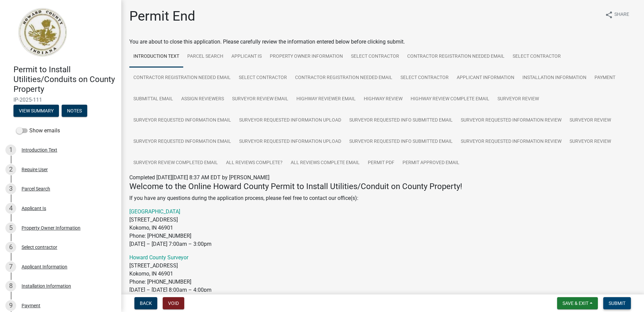 The width and height of the screenshot is (644, 312). What do you see at coordinates (260, 100) in the screenshot?
I see `a: Surveyor Review Email` at bounding box center [260, 100].